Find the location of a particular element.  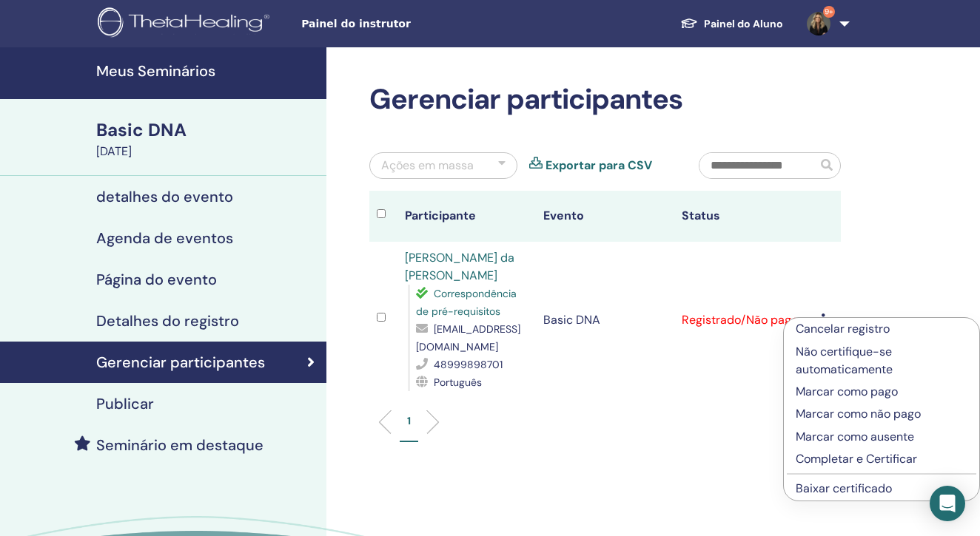

img: logo.png is located at coordinates (186, 23).